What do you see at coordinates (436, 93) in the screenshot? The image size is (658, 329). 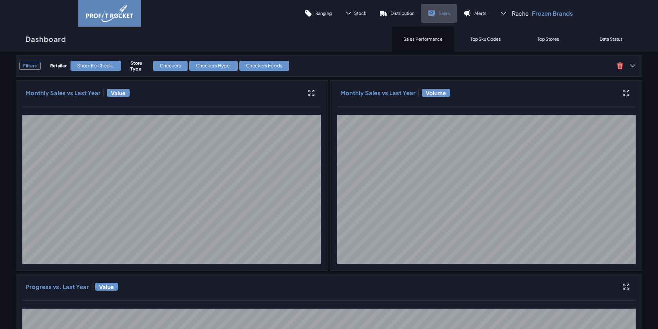 I see `span: Volume` at bounding box center [436, 93].